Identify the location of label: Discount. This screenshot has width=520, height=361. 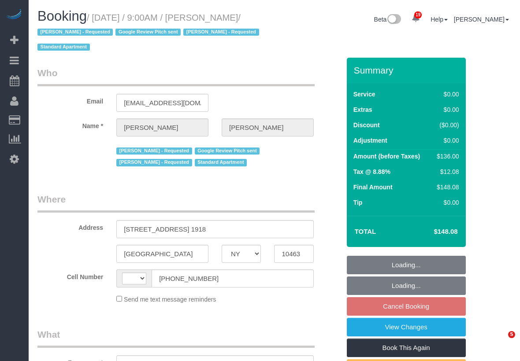
(366, 125).